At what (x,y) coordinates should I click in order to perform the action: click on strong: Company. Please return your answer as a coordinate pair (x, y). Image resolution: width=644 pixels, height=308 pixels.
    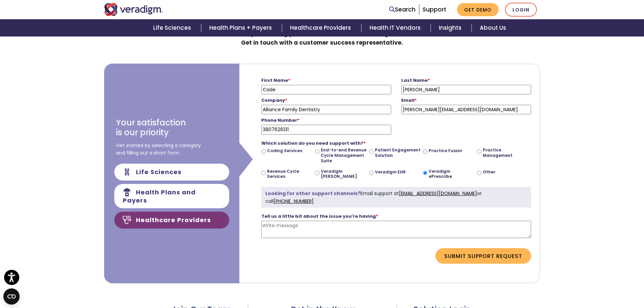
    Looking at the image, I should click on (274, 100).